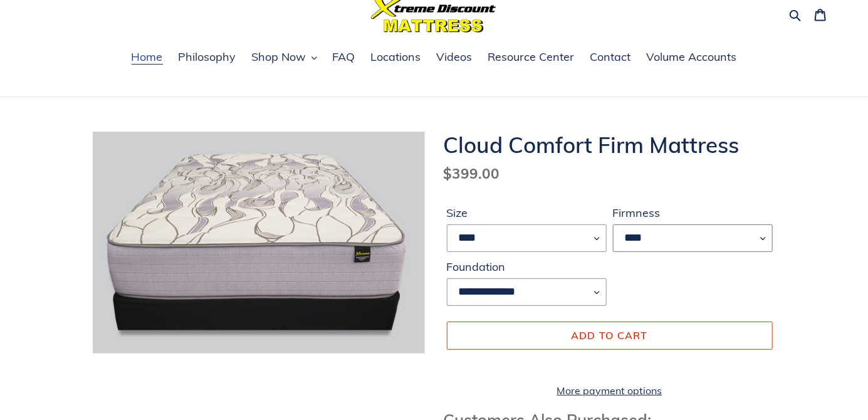  I want to click on a: Home, so click(147, 58).